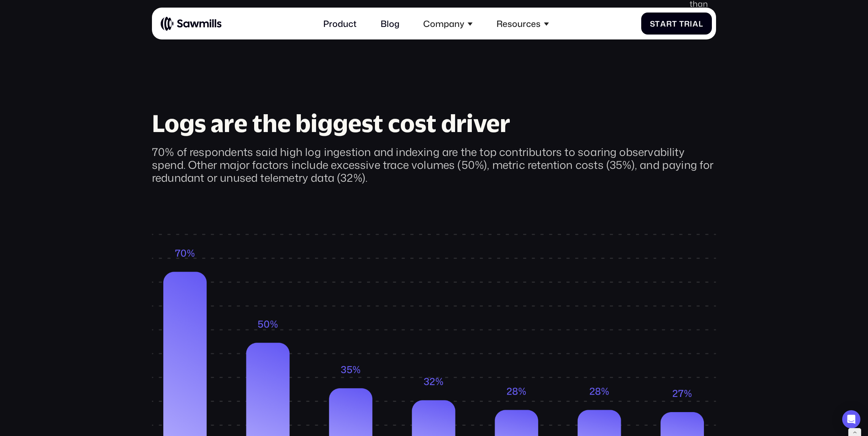 The width and height of the screenshot is (868, 436). I want to click on h3: Logs are the biggest cost driver, so click(434, 124).